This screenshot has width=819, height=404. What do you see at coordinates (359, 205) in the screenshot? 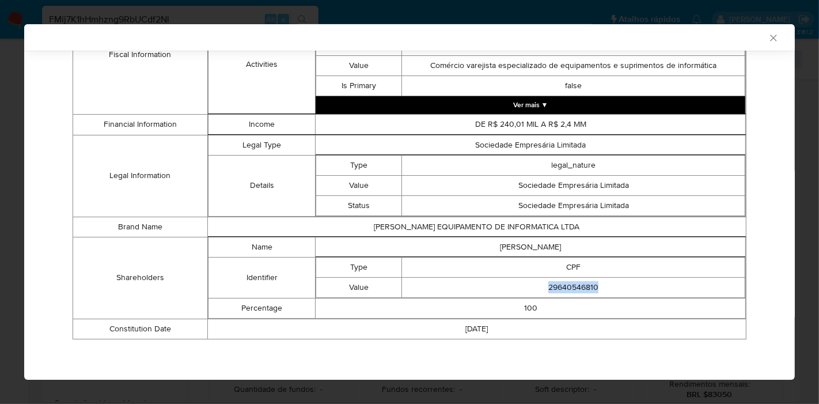
I see `td: Status` at bounding box center [359, 205].